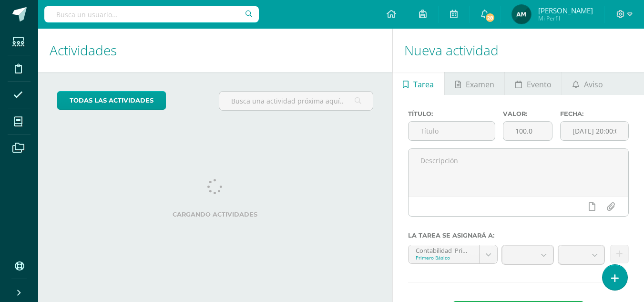  What do you see at coordinates (533, 83) in the screenshot?
I see `a: Evento` at bounding box center [533, 83].